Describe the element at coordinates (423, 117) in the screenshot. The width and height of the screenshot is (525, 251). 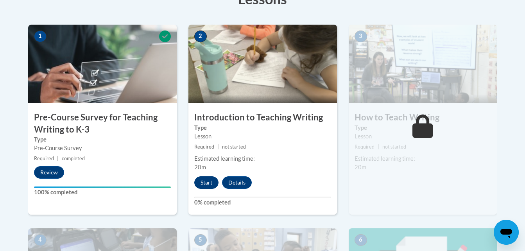
I see `h3: How to Teach Writing` at that location.